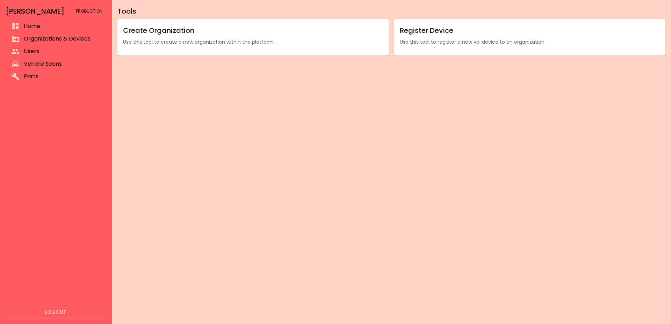 The image size is (671, 324). I want to click on span: Organizations & Devices, so click(62, 39).